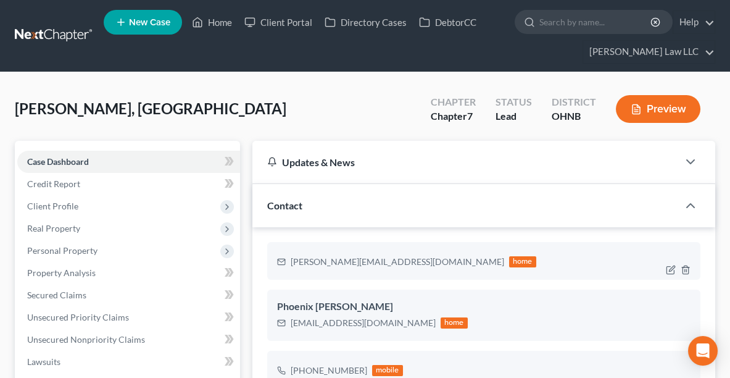 The image size is (730, 378). I want to click on a: Credit Report, so click(128, 184).